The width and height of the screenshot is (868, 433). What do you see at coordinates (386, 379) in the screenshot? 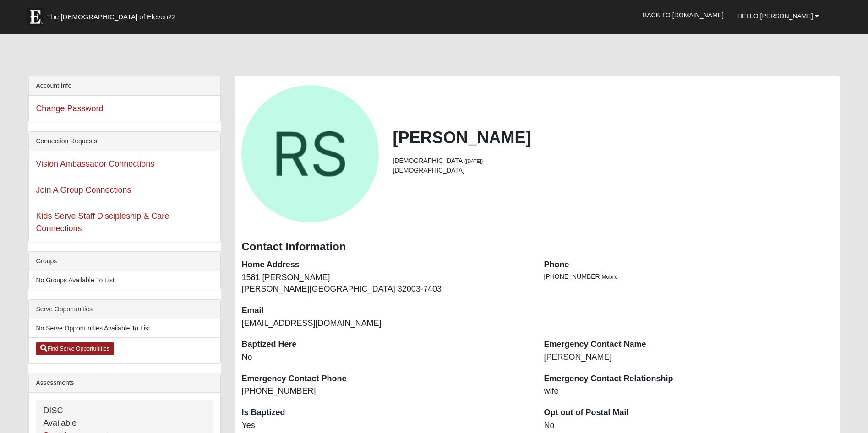
I see `dt: Emergency Contact Phone` at bounding box center [386, 379].